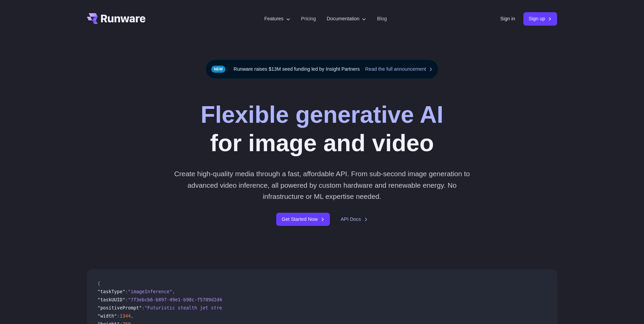 Image resolution: width=644 pixels, height=324 pixels. I want to click on span: "positivePrompt", so click(120, 308).